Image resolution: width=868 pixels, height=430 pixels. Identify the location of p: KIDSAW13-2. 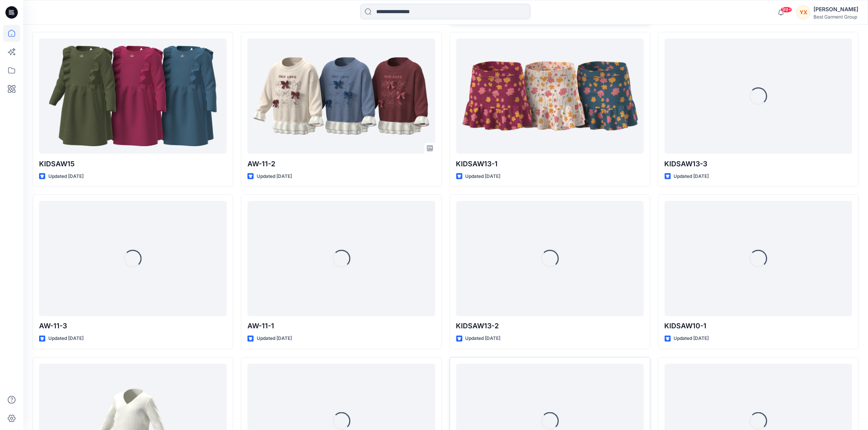
(550, 326).